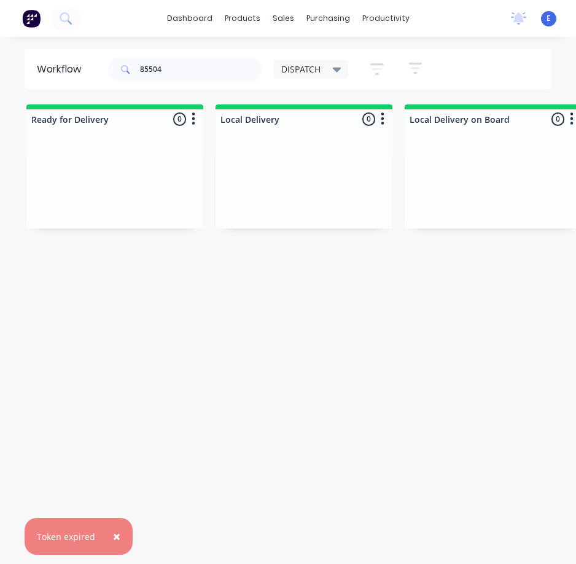 This screenshot has height=564, width=576. What do you see at coordinates (243, 18) in the screenshot?
I see `div: products` at bounding box center [243, 18].